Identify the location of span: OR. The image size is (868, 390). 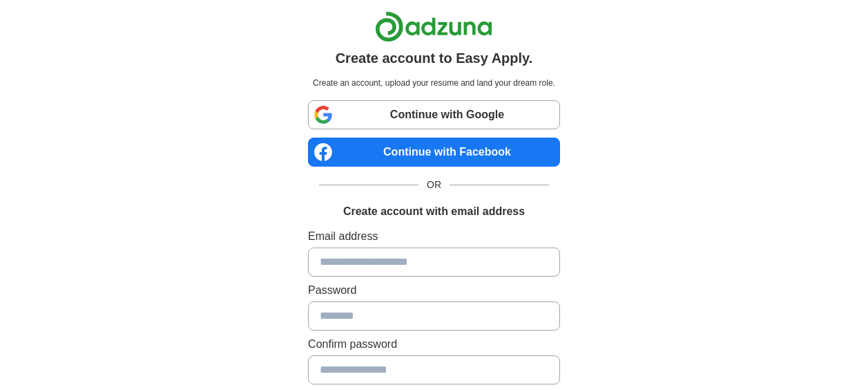
(433, 185).